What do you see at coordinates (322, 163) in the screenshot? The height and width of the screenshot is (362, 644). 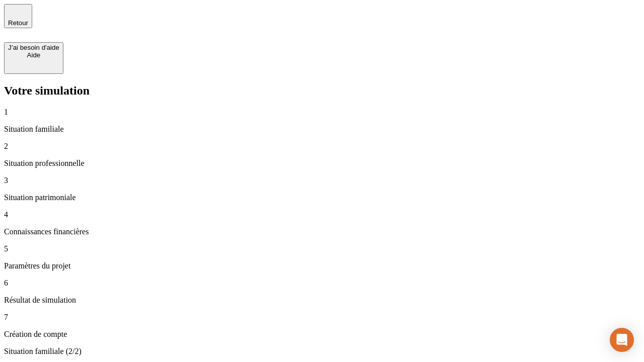 I see `p: Situation professionnelle` at bounding box center [322, 163].